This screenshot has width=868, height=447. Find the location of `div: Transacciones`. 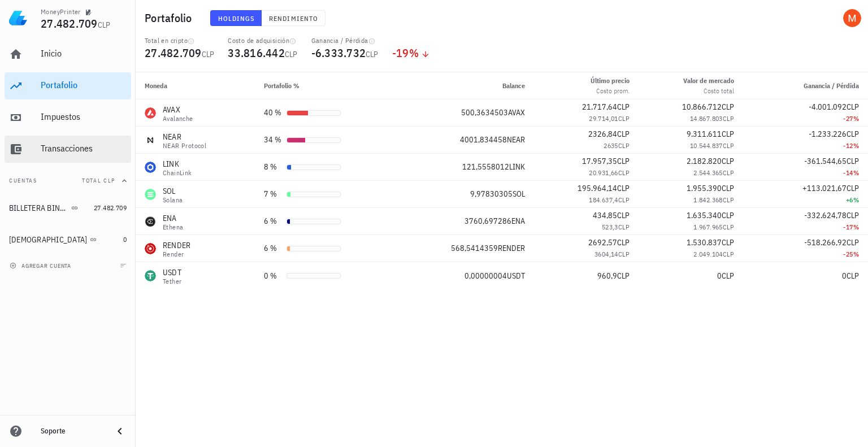

div: Transacciones is located at coordinates (84, 148).